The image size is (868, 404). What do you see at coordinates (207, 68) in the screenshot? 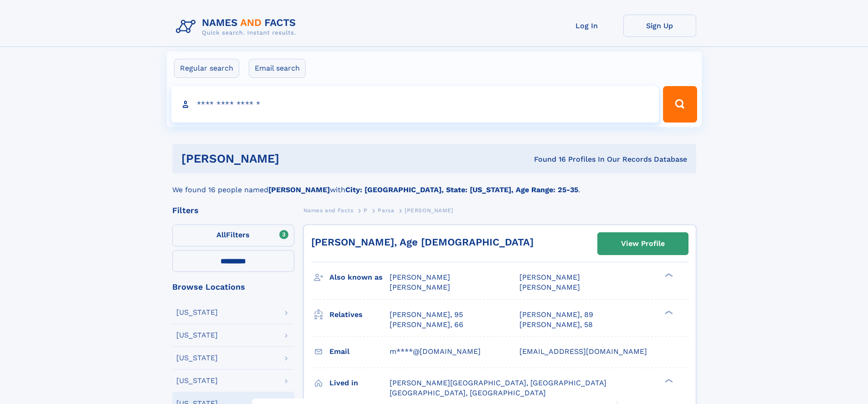
I see `label: Regular search` at bounding box center [207, 68].